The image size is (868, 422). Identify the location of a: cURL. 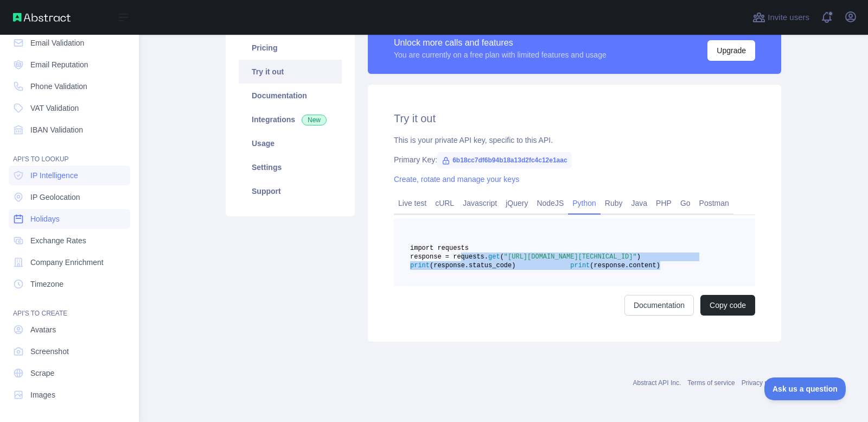
(444, 203).